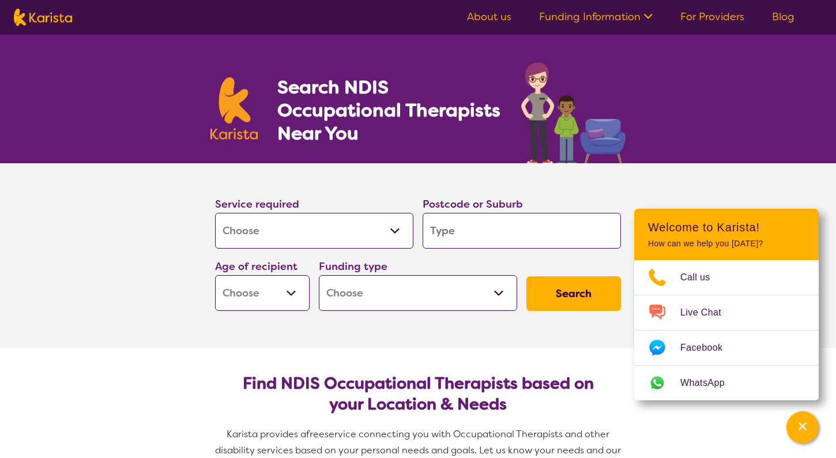  Describe the element at coordinates (702, 277) in the screenshot. I see `span: Call us` at that location.